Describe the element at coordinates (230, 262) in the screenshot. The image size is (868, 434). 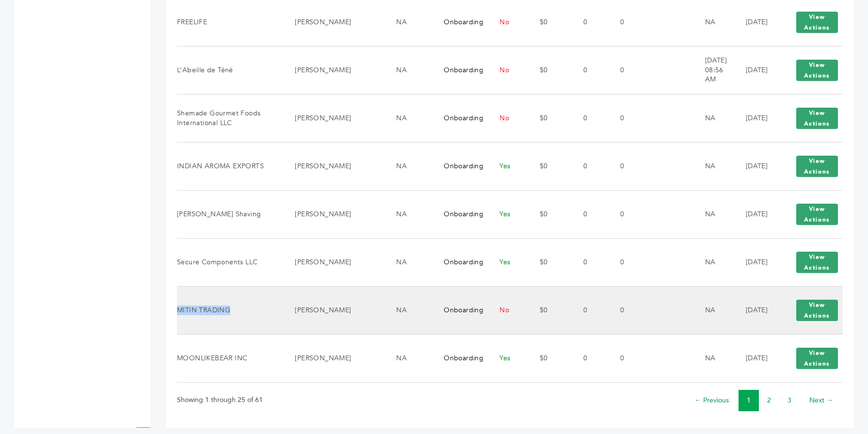
I see `td: Secure Components LLC` at that location.